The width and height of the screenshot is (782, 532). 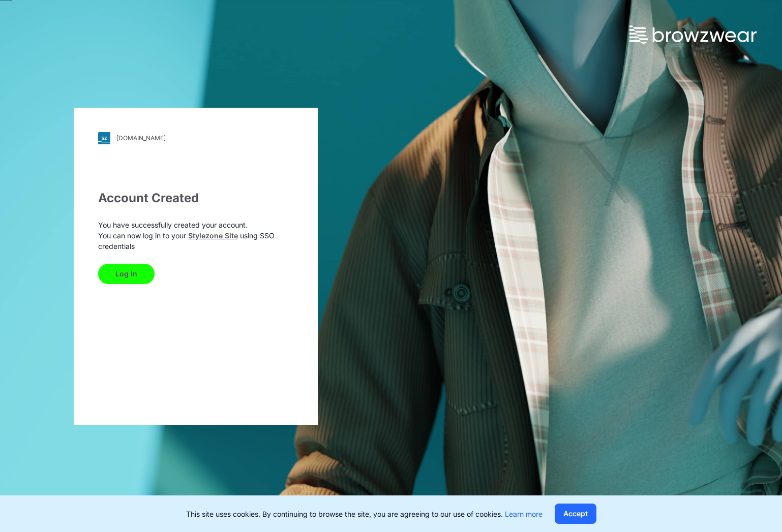 I want to click on a: Learn more, so click(x=524, y=514).